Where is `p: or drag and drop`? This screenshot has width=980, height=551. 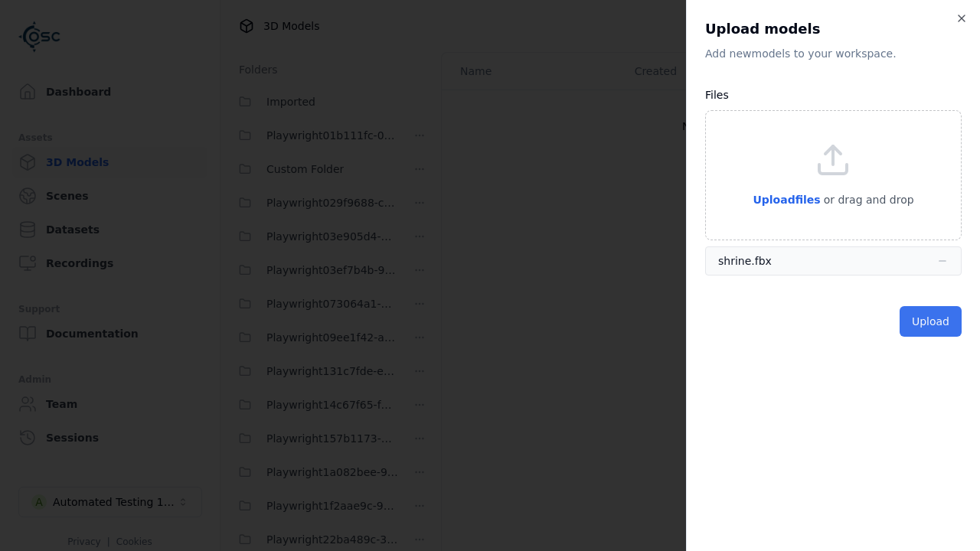 p: or drag and drop is located at coordinates (868, 200).